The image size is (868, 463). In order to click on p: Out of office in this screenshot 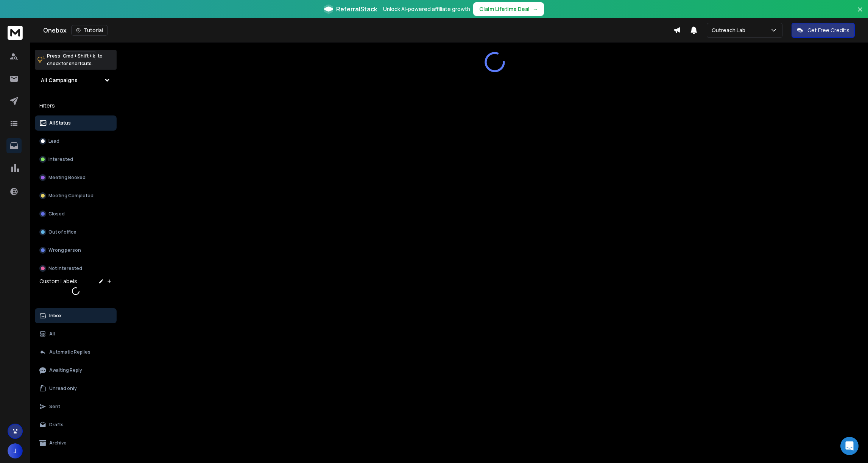, I will do `click(62, 232)`.